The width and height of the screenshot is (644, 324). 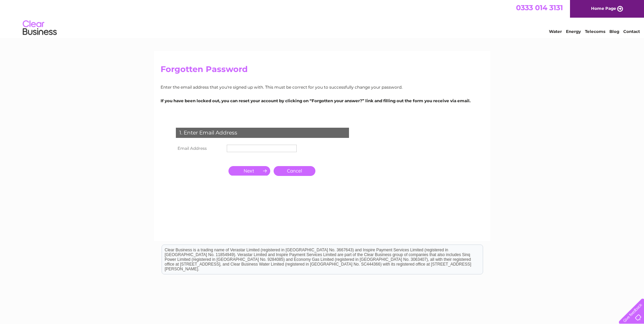 What do you see at coordinates (595, 31) in the screenshot?
I see `a: Telecoms` at bounding box center [595, 31].